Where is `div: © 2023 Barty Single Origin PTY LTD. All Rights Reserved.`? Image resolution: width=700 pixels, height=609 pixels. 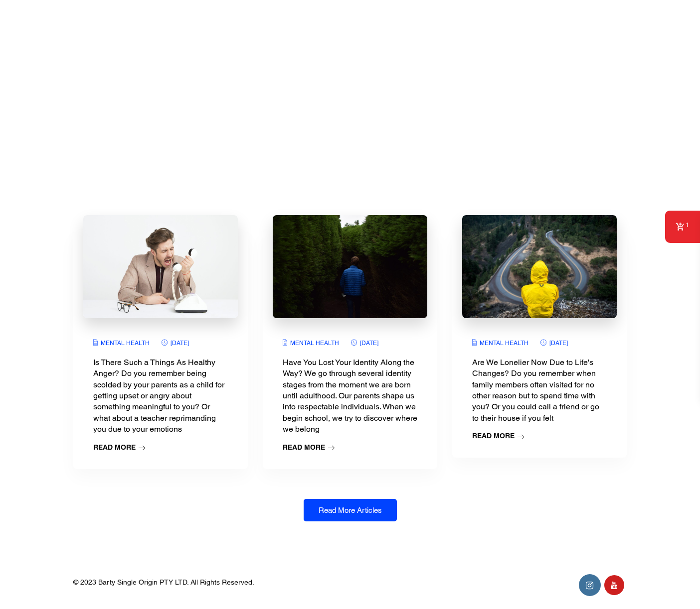
div: © 2023 Barty Single Origin PTY LTD. All Rights Reserved. is located at coordinates (208, 582).